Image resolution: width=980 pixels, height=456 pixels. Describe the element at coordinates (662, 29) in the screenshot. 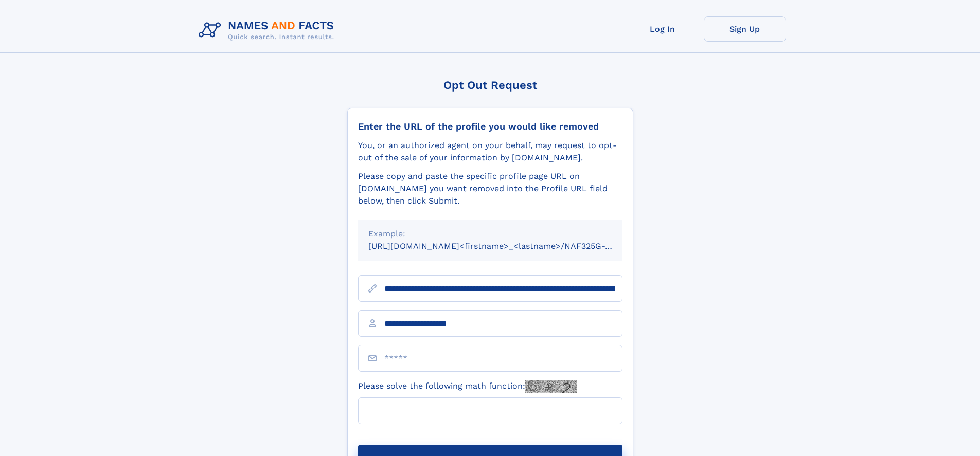

I see `a: Log In` at that location.